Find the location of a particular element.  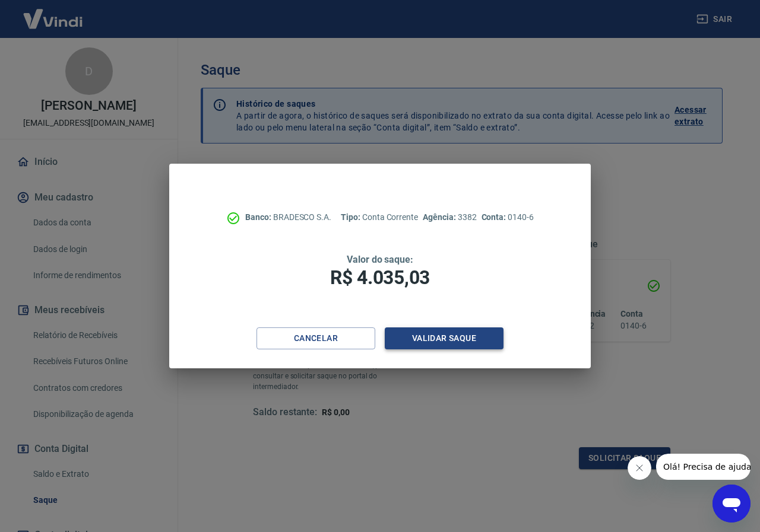

p: 3382 is located at coordinates (449, 217).